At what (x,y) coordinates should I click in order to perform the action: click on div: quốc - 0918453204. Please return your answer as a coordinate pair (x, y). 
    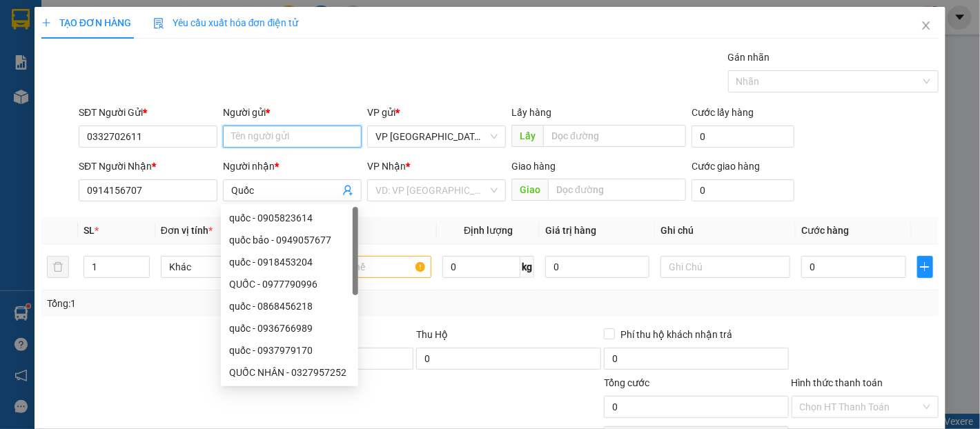
    Looking at the image, I should click on (289, 262).